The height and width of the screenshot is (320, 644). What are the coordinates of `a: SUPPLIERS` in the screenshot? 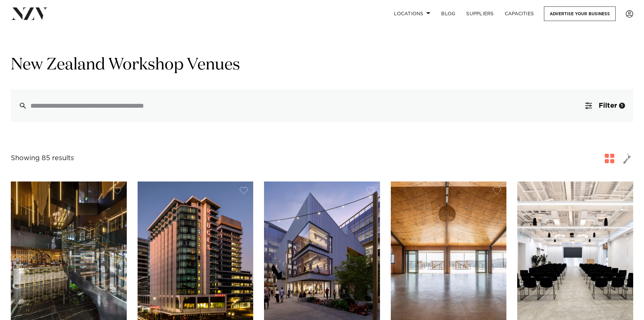 It's located at (480, 14).